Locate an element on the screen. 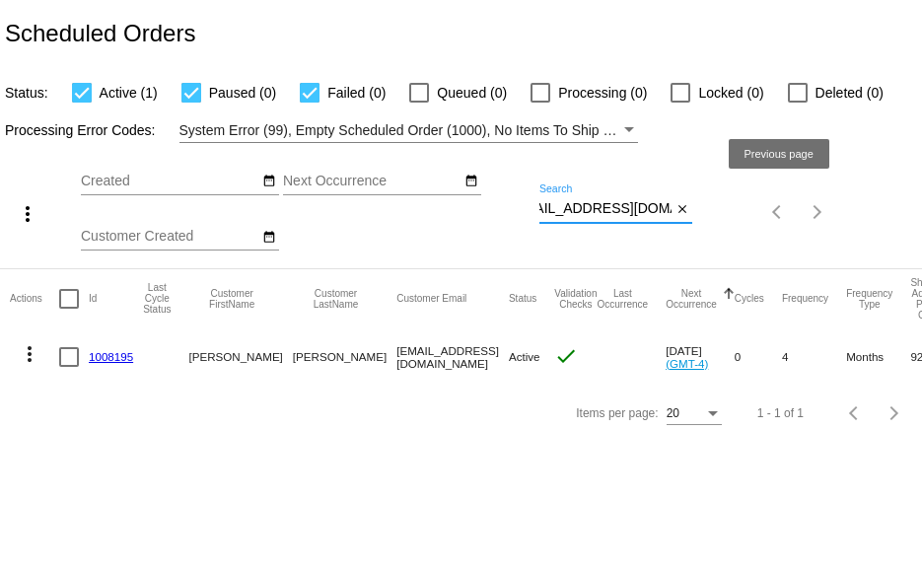 This screenshot has width=922, height=574. button: Change sorting for CustomerFirstName is located at coordinates (231, 299).